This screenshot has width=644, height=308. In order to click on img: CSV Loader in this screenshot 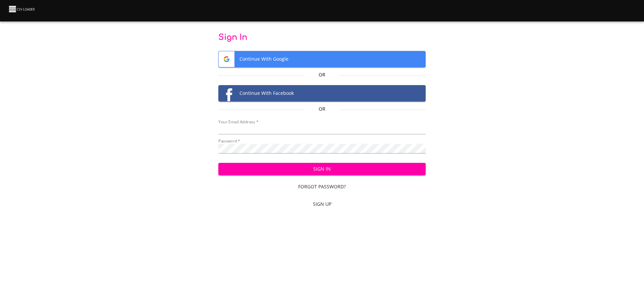, I will do `click(22, 9)`.